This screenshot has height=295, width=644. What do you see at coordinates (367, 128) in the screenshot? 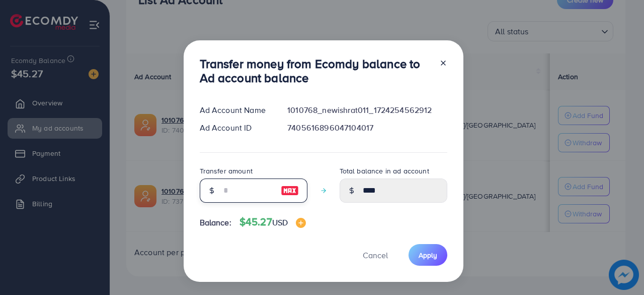
I see `div: 7405616896047104017` at bounding box center [367, 128].